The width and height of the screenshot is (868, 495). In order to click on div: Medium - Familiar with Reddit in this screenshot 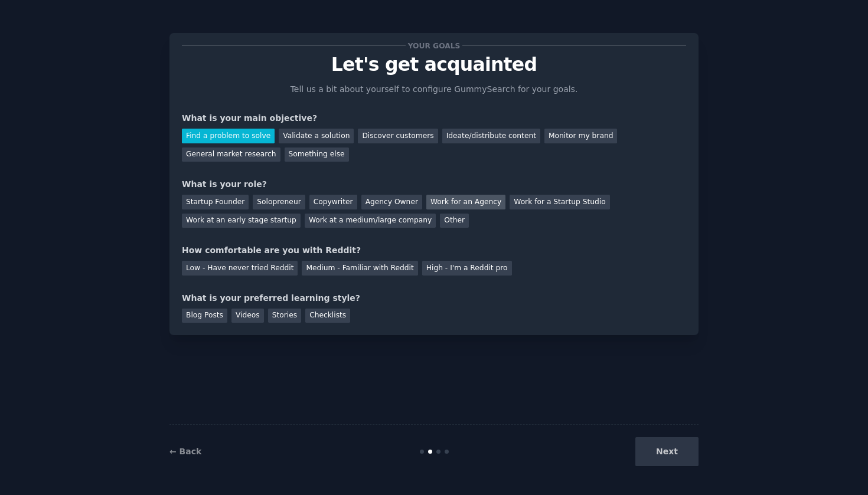, I will do `click(359, 268)`.